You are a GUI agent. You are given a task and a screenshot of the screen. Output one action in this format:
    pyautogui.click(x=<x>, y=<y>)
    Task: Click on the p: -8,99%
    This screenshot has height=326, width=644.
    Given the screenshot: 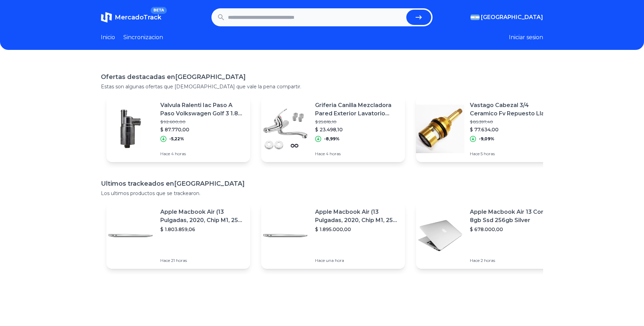 What is the action you would take?
    pyautogui.click(x=332, y=139)
    